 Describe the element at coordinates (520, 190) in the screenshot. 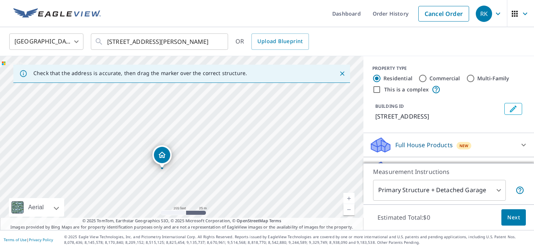

I see `span: Your report will include the primary structure and a detached garage if one exists.` at that location.